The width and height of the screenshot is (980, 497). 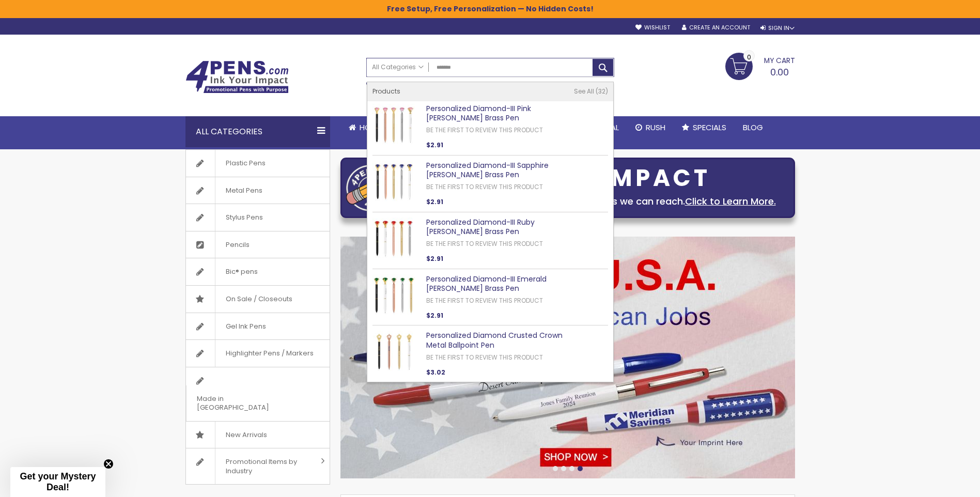 What do you see at coordinates (372, 187) in the screenshot?
I see `img: four_pen_logo.png` at bounding box center [372, 187].